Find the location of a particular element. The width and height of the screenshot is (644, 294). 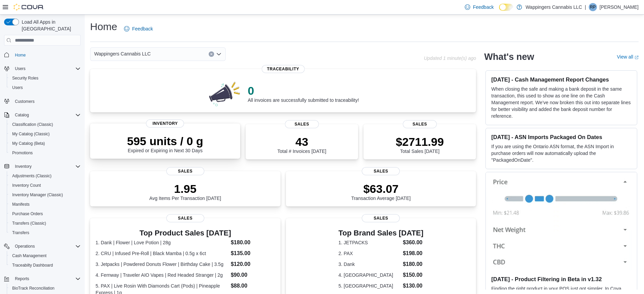

dt: 4. Fernway | Traveler AIO Vapes | Red Headed Stranger | 2g is located at coordinates (162, 275).